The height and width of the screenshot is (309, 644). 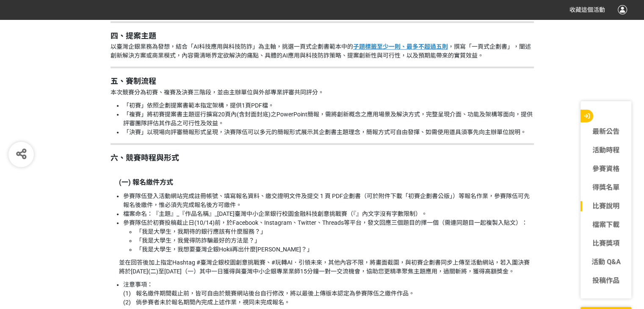 I want to click on a: 比賽說明, so click(x=606, y=206).